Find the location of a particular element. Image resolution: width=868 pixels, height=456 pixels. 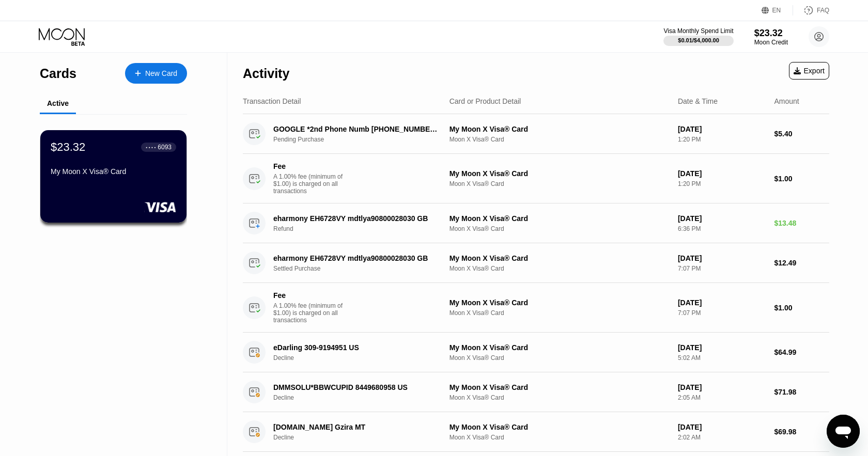

div: Moon Credit is located at coordinates (771, 43).